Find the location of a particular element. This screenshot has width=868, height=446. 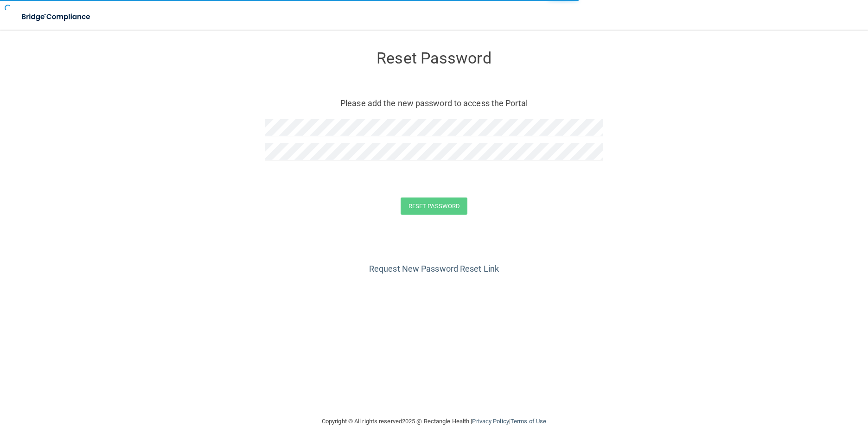

a: Terms of Use is located at coordinates (529, 421).